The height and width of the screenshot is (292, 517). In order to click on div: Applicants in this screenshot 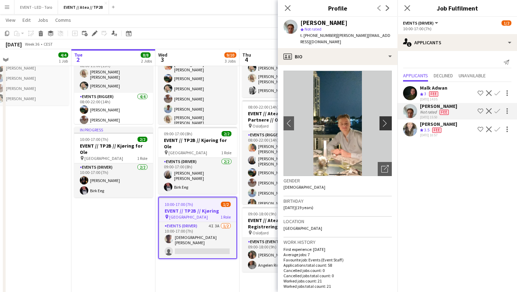, I will do `click(457, 43)`.